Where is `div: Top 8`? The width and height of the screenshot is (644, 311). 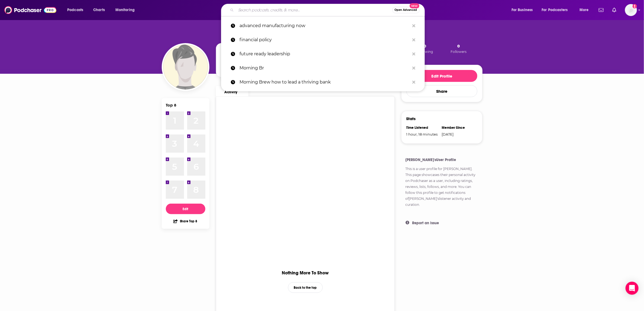 div: Top 8 is located at coordinates (171, 105).